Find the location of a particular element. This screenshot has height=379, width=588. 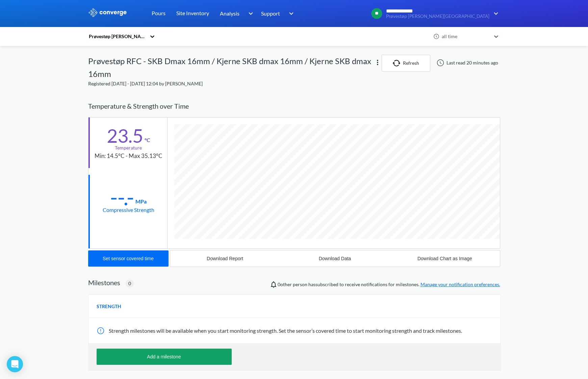

div: 23.5 is located at coordinates (125, 136).